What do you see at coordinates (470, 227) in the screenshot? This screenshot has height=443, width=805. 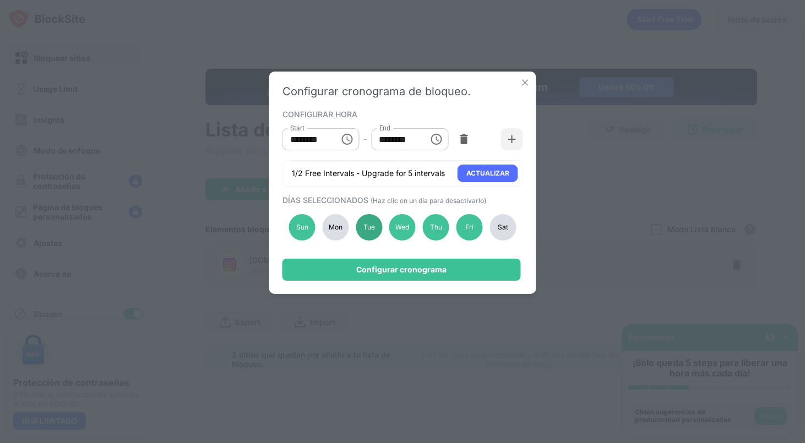 I see `div: Fri` at bounding box center [470, 227].